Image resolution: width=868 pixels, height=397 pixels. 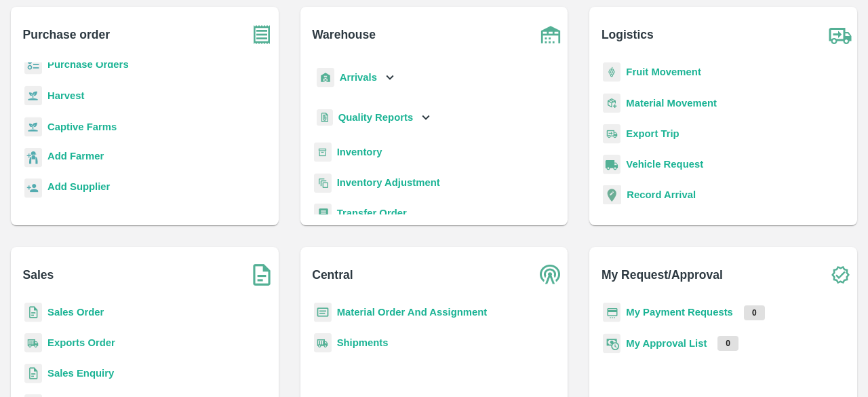 I want to click on b: Fruit Movement, so click(x=663, y=72).